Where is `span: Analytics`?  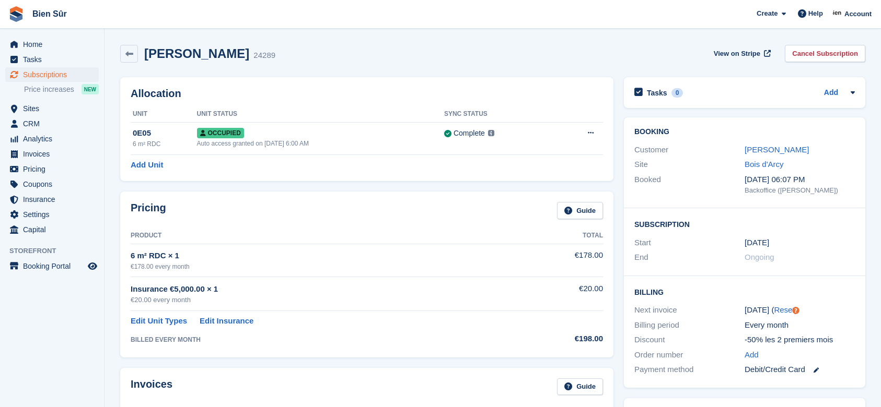
span: Analytics is located at coordinates (54, 139).